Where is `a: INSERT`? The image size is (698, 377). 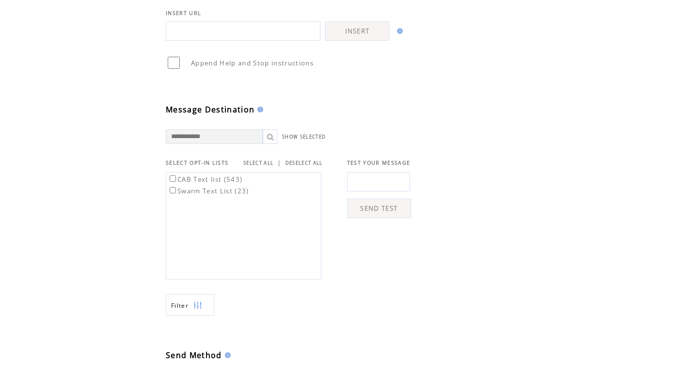 a: INSERT is located at coordinates (357, 31).